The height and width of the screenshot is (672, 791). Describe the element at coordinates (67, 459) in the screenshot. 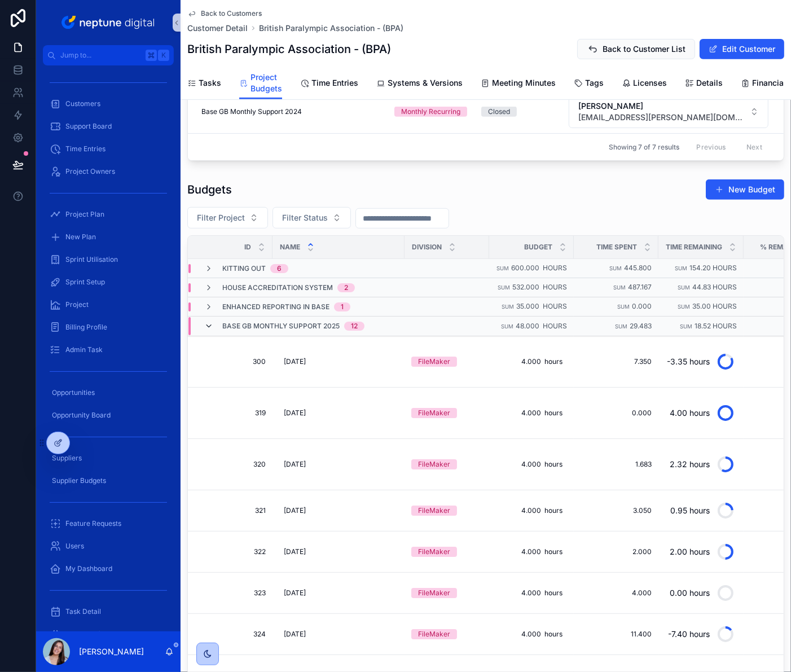

I see `span: Suppliers` at that location.